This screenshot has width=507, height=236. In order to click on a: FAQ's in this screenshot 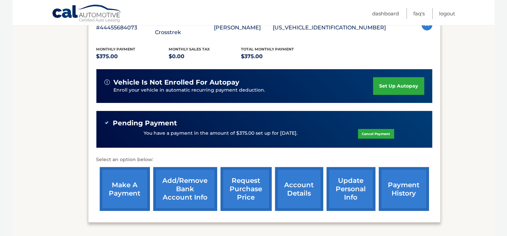, I will do `click(419, 13)`.